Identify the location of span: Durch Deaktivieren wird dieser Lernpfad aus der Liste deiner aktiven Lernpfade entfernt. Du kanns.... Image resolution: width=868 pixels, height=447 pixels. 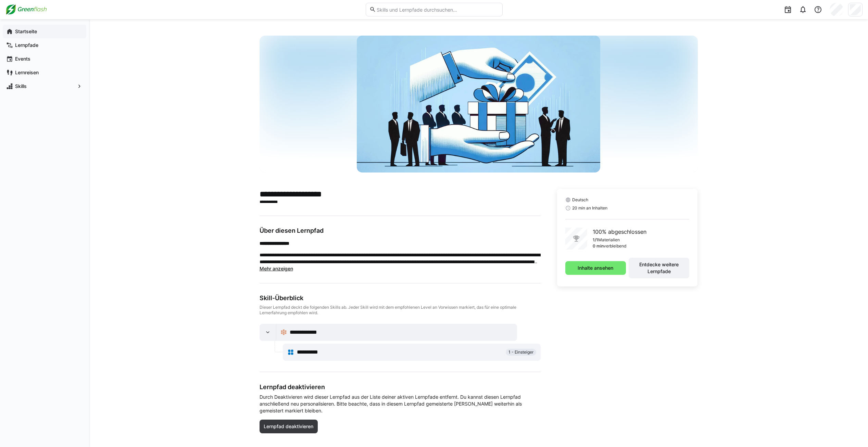
(400, 403).